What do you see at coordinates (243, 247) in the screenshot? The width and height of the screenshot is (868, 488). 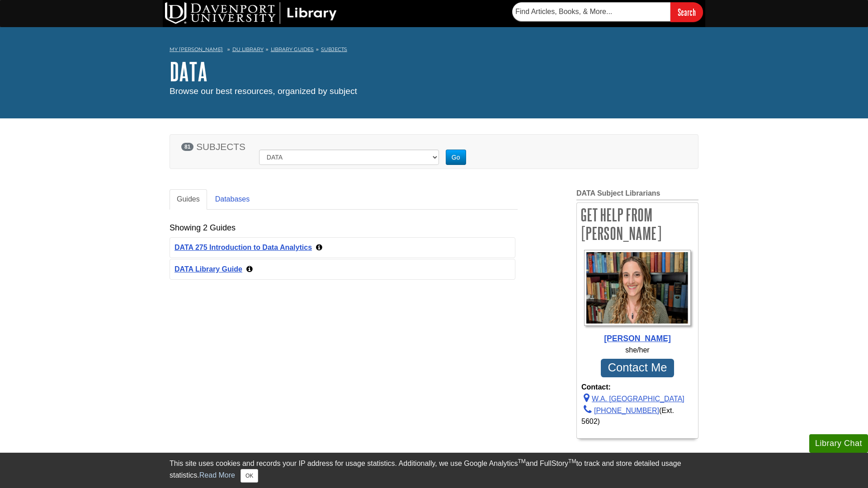 I see `a: DATA 275 Introduction to Data Analytics` at bounding box center [243, 247].